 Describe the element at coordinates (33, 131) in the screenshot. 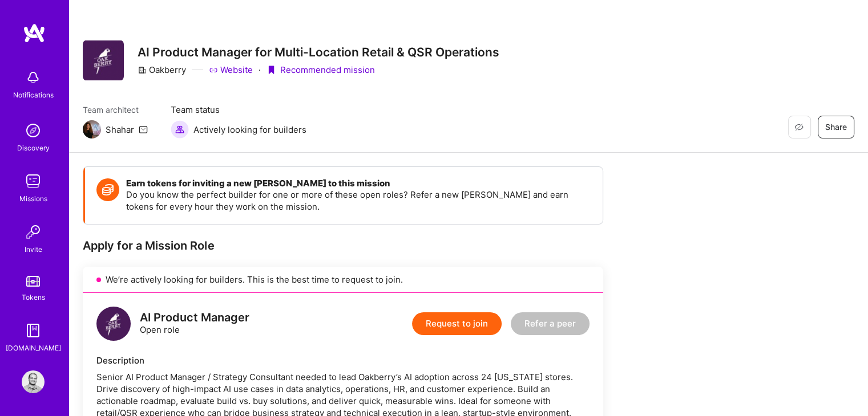

I see `img: discovery` at that location.